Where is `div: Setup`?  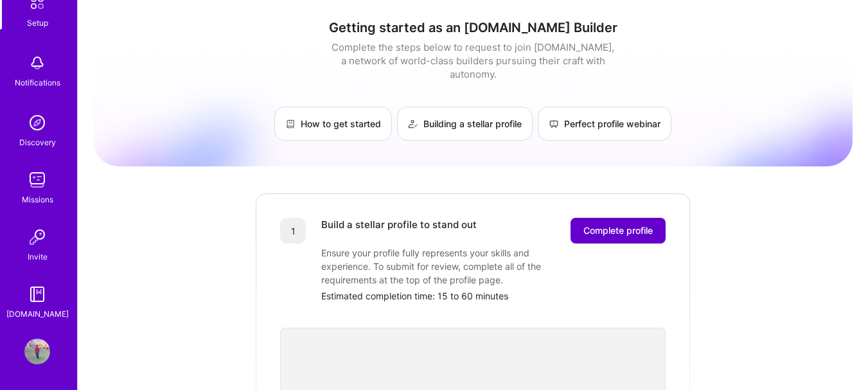 div: Setup is located at coordinates (37, 22).